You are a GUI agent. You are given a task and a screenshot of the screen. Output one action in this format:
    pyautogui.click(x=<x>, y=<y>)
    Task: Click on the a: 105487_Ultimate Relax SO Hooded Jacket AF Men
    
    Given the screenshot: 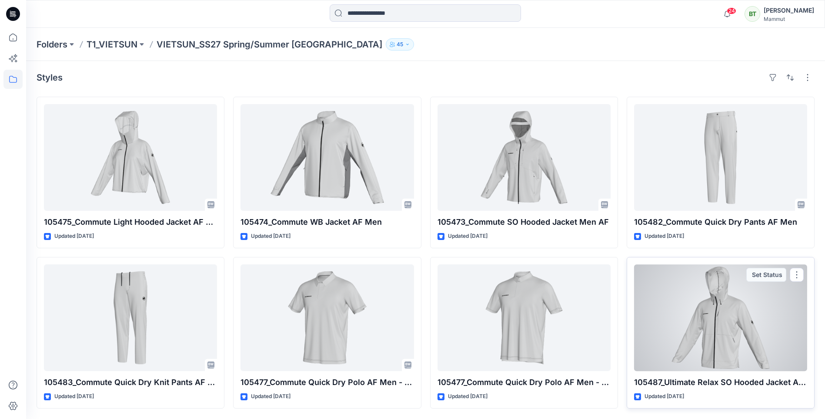 What is the action you would take?
    pyautogui.click(x=721, y=317)
    